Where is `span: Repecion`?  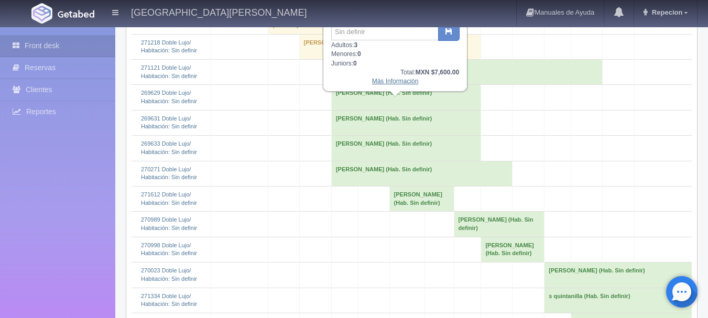 span: Repecion is located at coordinates (667, 12).